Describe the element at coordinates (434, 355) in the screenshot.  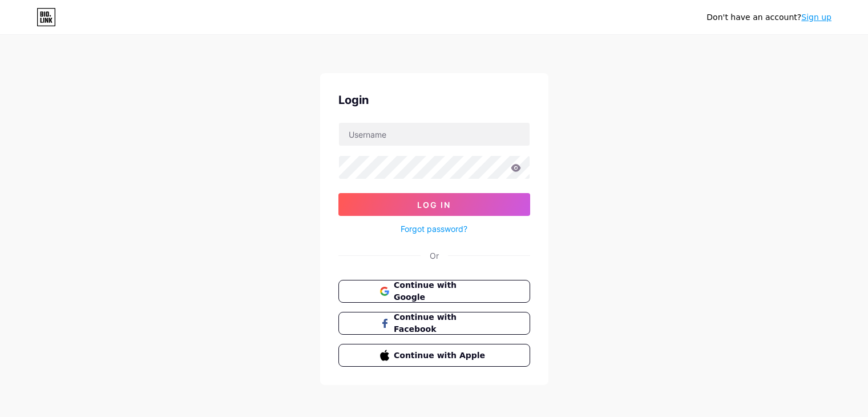
I see `button: Continue with Apple` at that location.